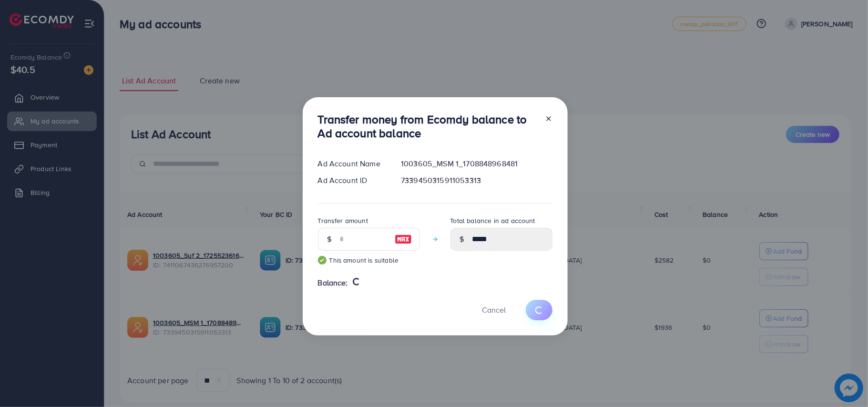 Image resolution: width=868 pixels, height=407 pixels. I want to click on img: image, so click(403, 239).